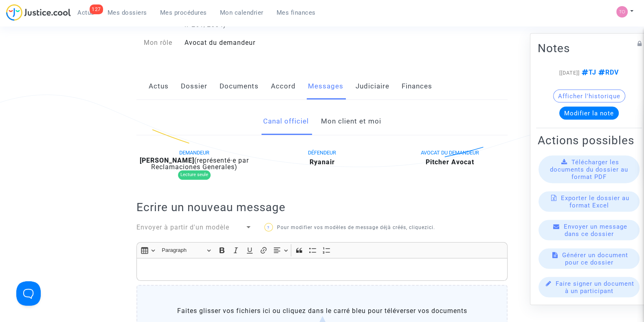  Describe the element at coordinates (595, 259) in the screenshot. I see `span: Générer un document pour ce dossier` at that location.